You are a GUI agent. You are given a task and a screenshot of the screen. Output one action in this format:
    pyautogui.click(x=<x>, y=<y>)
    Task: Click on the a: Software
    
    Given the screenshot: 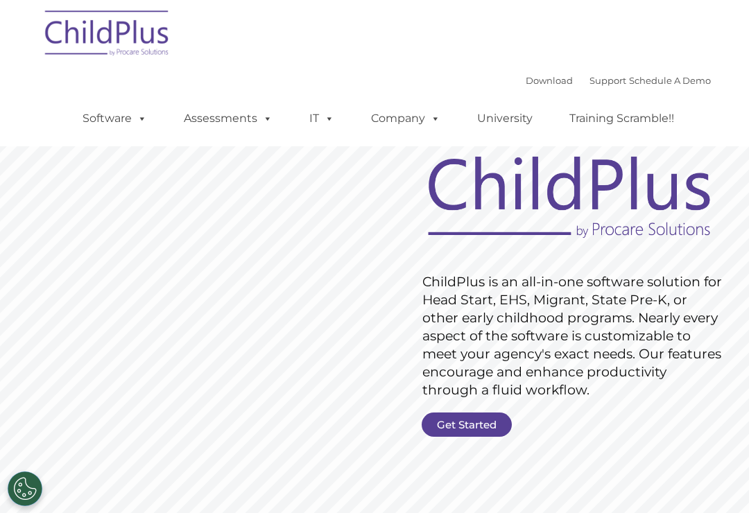 What is the action you would take?
    pyautogui.click(x=114, y=119)
    